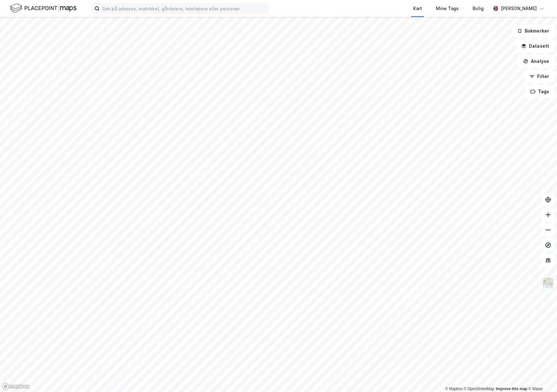 This screenshot has height=392, width=557. What do you see at coordinates (539, 76) in the screenshot?
I see `button: Filter` at bounding box center [539, 76].